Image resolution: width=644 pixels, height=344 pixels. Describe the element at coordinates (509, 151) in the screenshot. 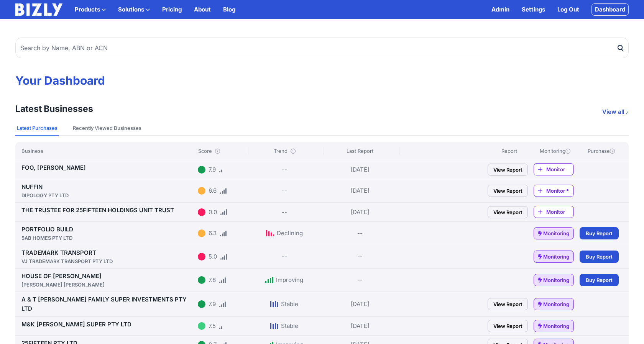

I see `div: Report` at that location.